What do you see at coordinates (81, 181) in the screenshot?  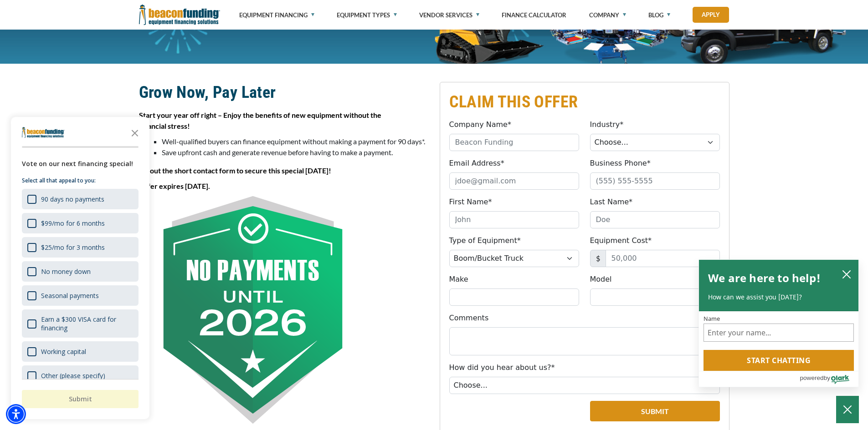 I see `p: Select all that appeal to you:` at bounding box center [81, 181].